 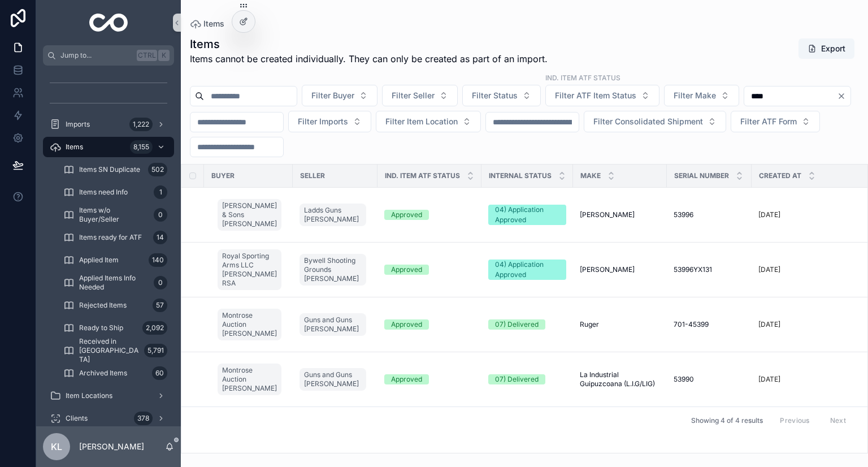 What do you see at coordinates (103, 373) in the screenshot?
I see `span: Archived Items` at bounding box center [103, 373].